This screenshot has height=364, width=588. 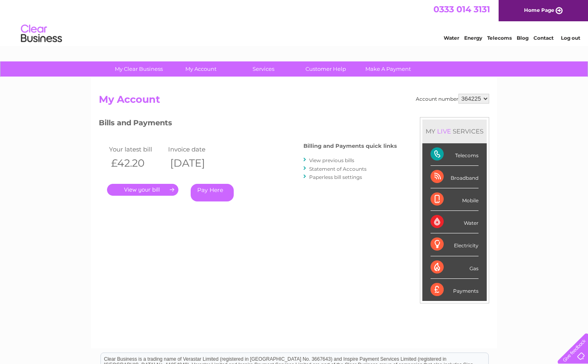 I want to click on div: MY SERVICES, so click(x=454, y=131).